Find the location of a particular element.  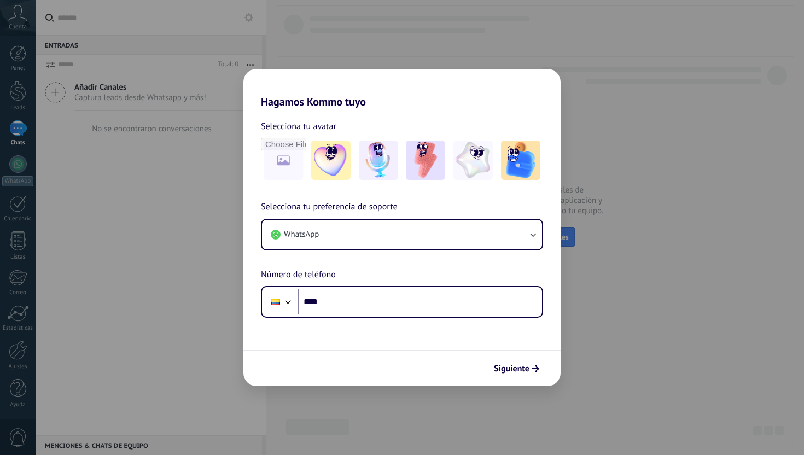

img: -1.jpeg is located at coordinates (331, 160).